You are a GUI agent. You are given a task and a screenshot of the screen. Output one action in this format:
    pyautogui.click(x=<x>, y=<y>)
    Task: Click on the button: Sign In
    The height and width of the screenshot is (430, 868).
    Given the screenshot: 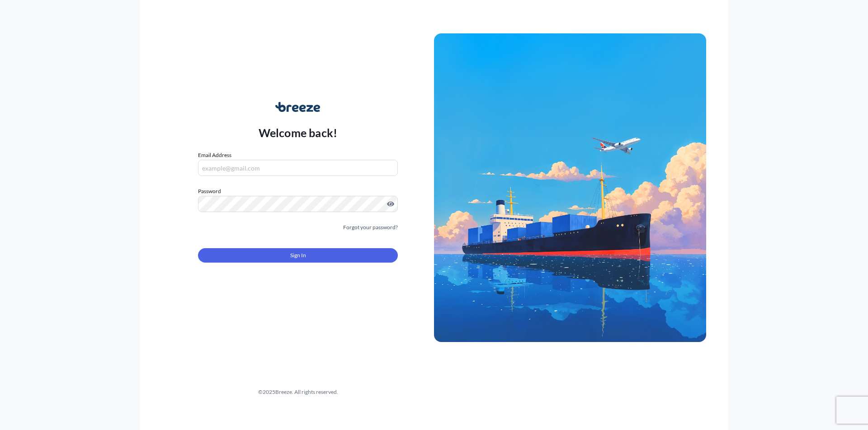 What is the action you would take?
    pyautogui.click(x=298, y=256)
    